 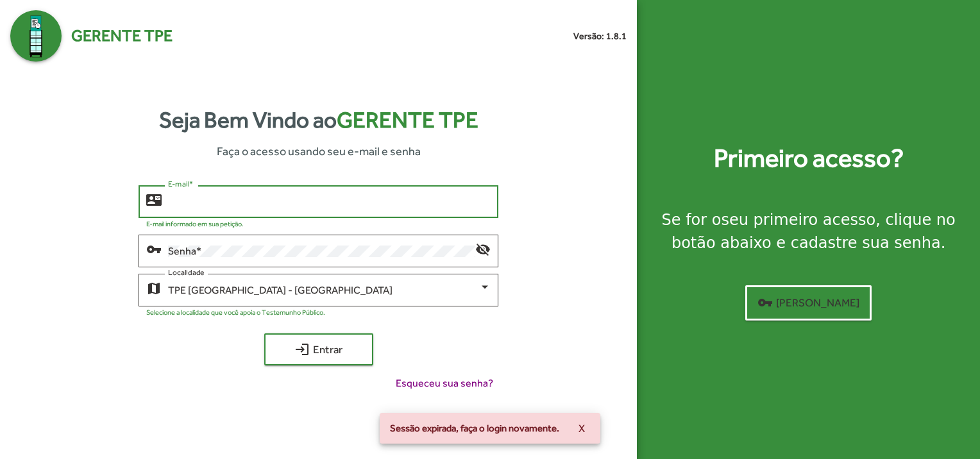 What do you see at coordinates (808, 158) in the screenshot?
I see `strong: Primeiro acesso?` at bounding box center [808, 158].